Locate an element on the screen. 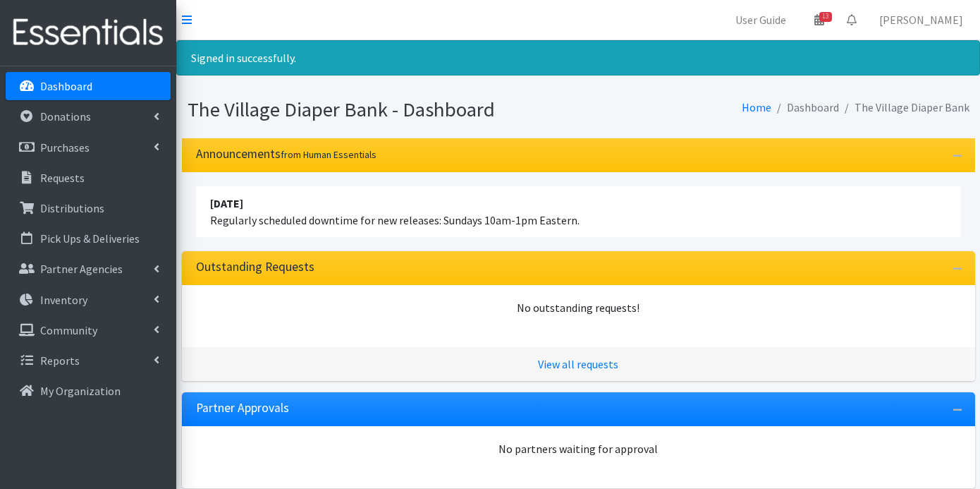 The image size is (980, 489). a: Dashboard is located at coordinates (88, 86).